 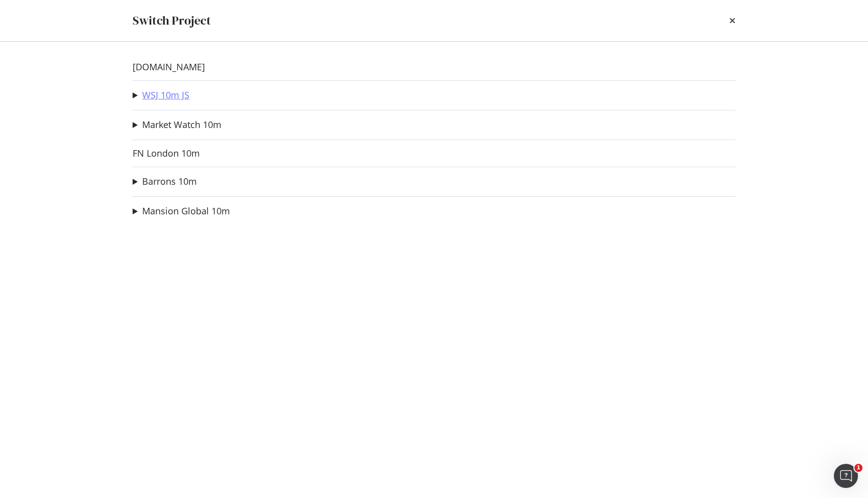 What do you see at coordinates (181, 211) in the screenshot?
I see `summary: Mansion Global 10m` at bounding box center [181, 211].